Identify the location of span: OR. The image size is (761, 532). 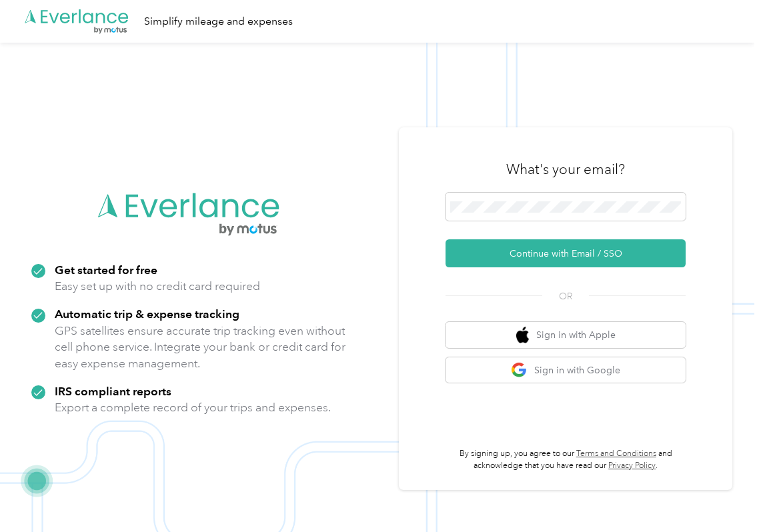
(566, 296).